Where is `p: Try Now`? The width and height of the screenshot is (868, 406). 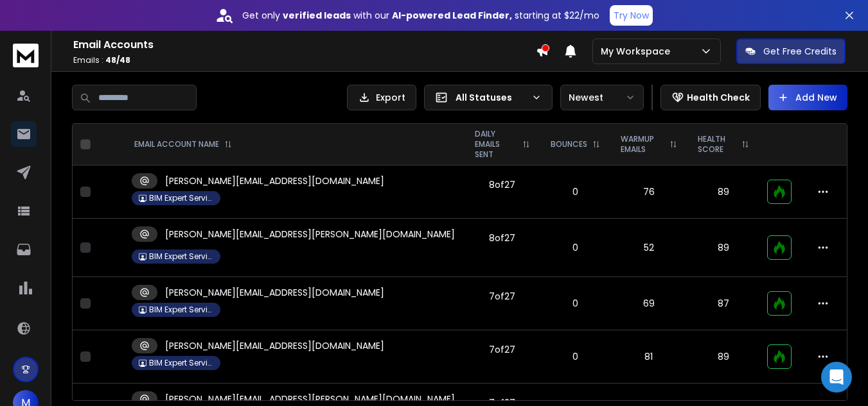 p: Try Now is located at coordinates (631, 15).